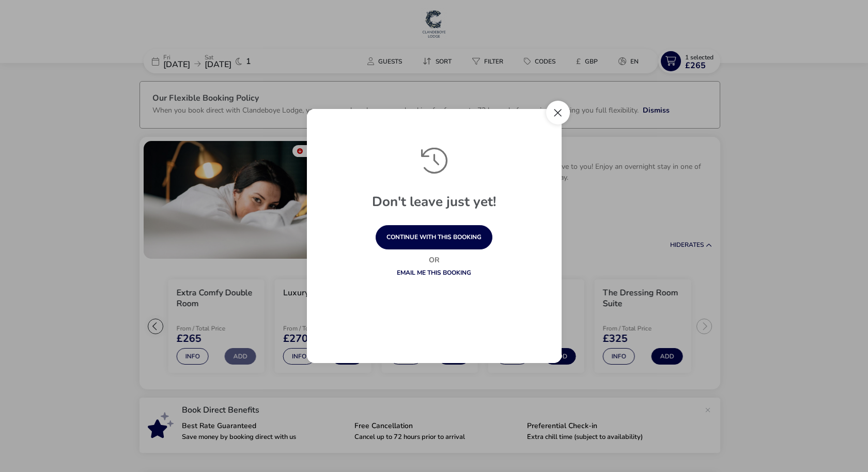 This screenshot has height=472, width=868. Describe the element at coordinates (434, 260) in the screenshot. I see `p: Or` at that location.